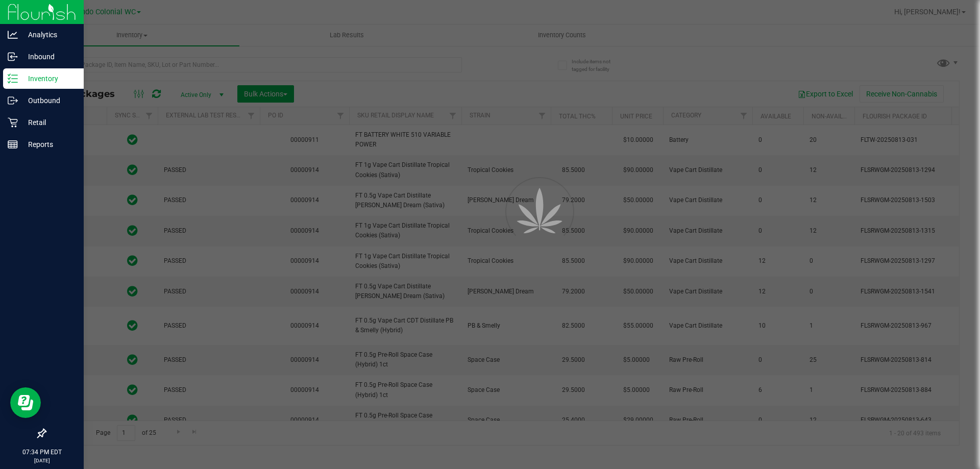 The image size is (980, 469). What do you see at coordinates (48, 35) in the screenshot?
I see `p: Analytics` at bounding box center [48, 35].